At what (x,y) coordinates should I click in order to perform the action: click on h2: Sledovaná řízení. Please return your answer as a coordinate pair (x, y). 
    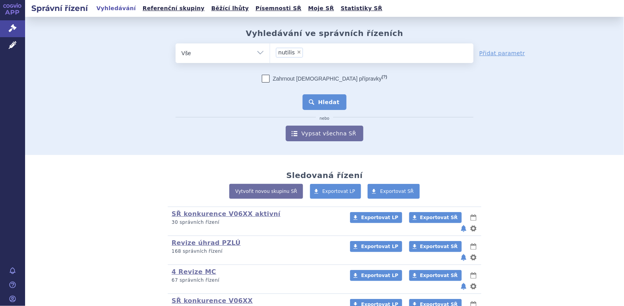
    Looking at the image, I should click on (324, 176).